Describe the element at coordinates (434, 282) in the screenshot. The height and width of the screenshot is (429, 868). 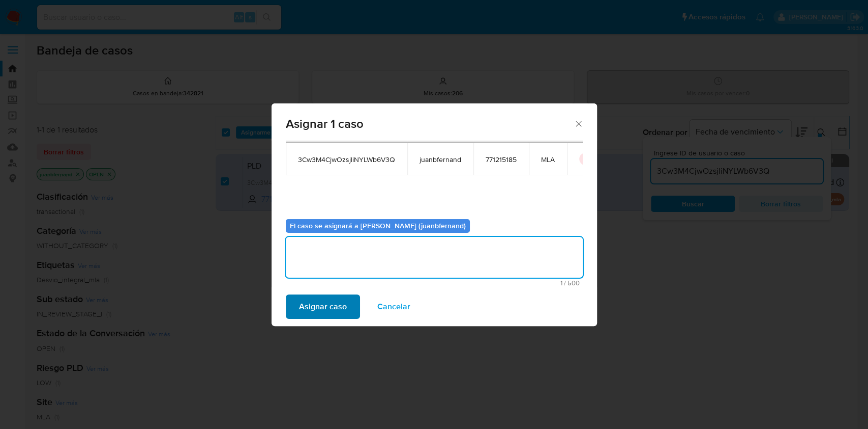
I see `span: Máximo 500 caracteres` at that location.